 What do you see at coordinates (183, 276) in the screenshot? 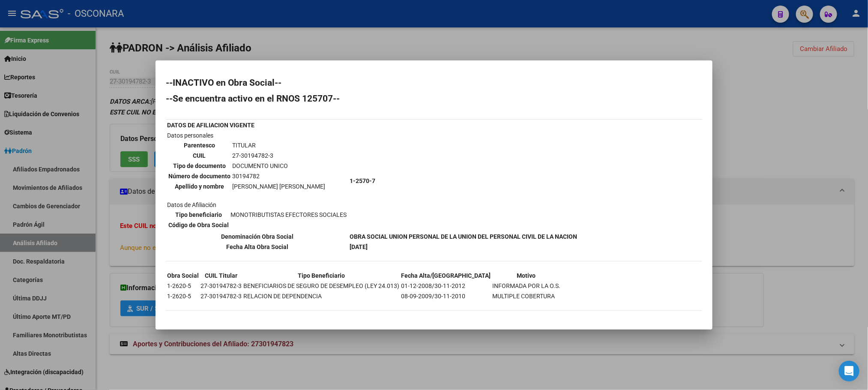
I see `th: Obra Social` at bounding box center [183, 276].